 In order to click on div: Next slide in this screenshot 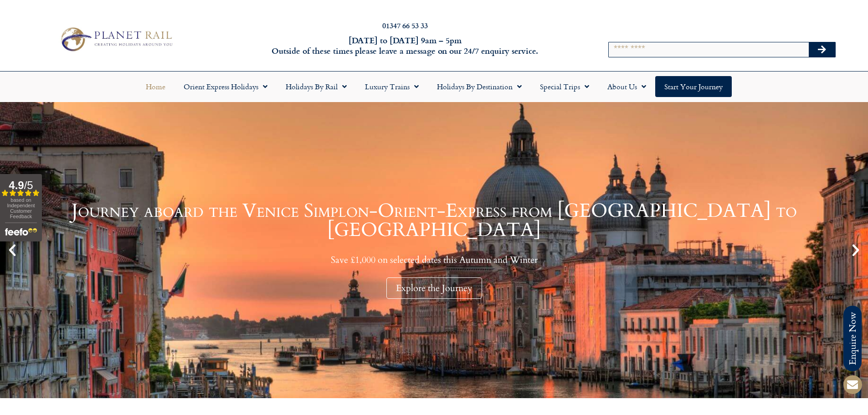, I will do `click(856, 251)`.